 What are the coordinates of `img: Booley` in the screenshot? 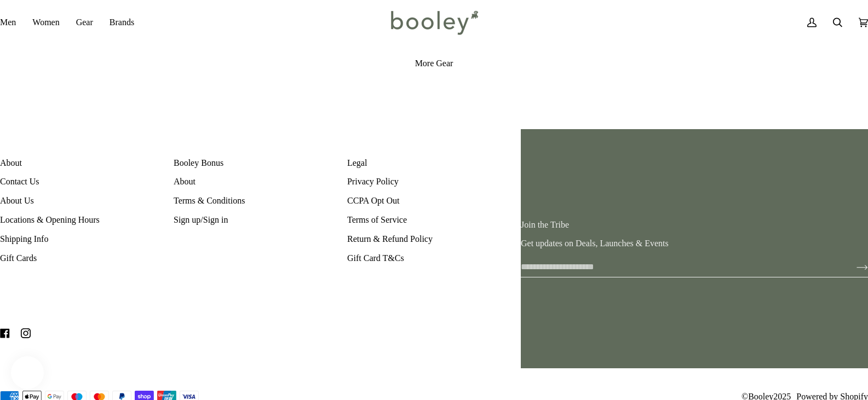 It's located at (434, 23).